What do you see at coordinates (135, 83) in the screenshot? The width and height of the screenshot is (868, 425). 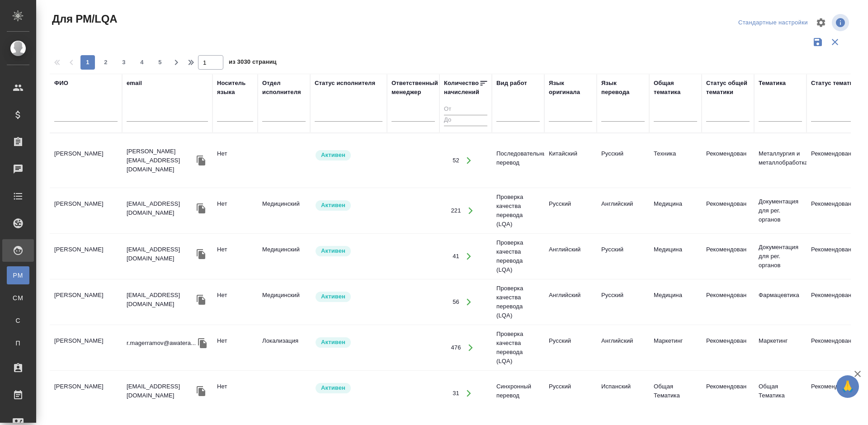 I see `div: email` at bounding box center [135, 83].